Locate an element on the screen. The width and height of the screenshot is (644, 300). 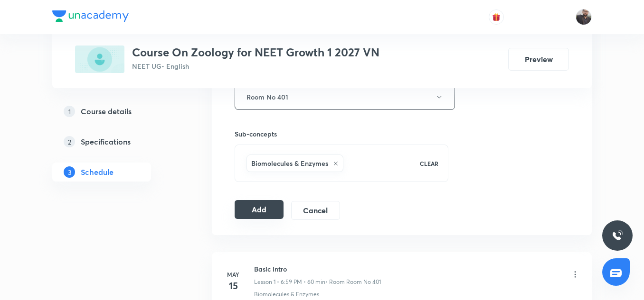
img: 588E975D-F3FF-454D-B393-2B7CDB87B32E_plus.png is located at coordinates (100, 59).